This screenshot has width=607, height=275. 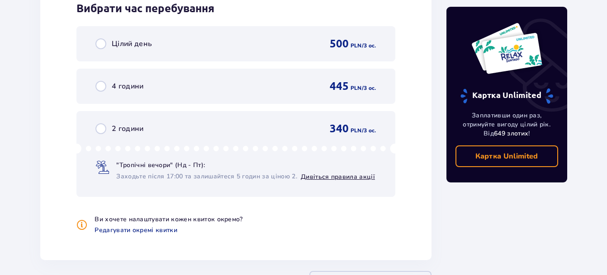 I want to click on img: Дві річні картки до Suntago з написом 'UNLIMITED RELAX', на білому тлі з тропічним листям і сонцем., so click(x=506, y=48).